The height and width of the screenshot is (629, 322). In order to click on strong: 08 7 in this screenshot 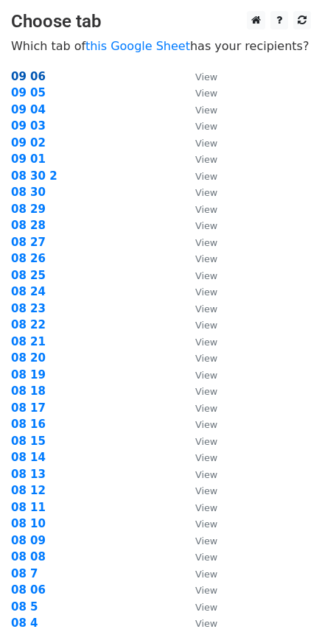, I will do `click(24, 574)`.